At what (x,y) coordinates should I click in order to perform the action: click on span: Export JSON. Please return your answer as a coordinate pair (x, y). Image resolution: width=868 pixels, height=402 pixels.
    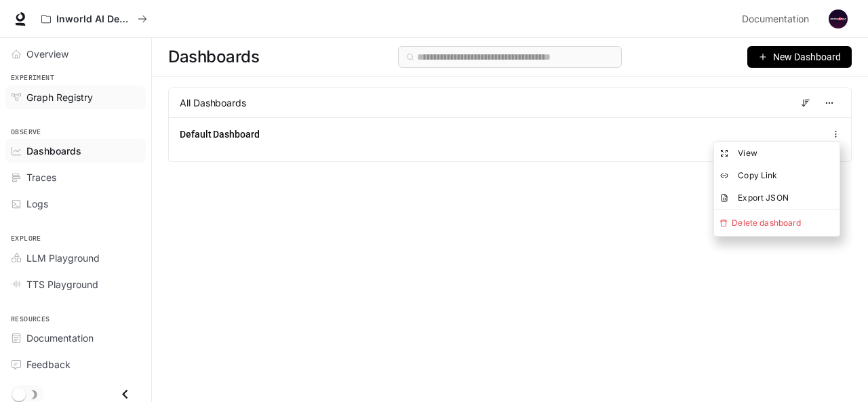
    Looking at the image, I should click on (763, 197).